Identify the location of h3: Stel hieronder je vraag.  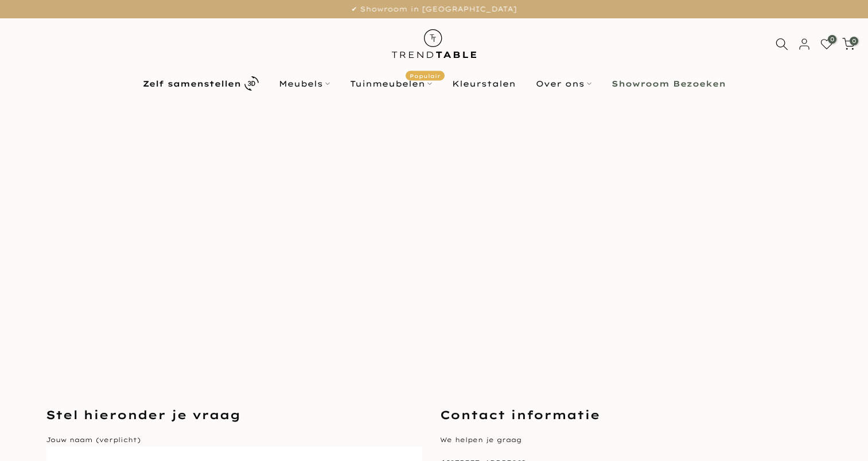
(234, 414).